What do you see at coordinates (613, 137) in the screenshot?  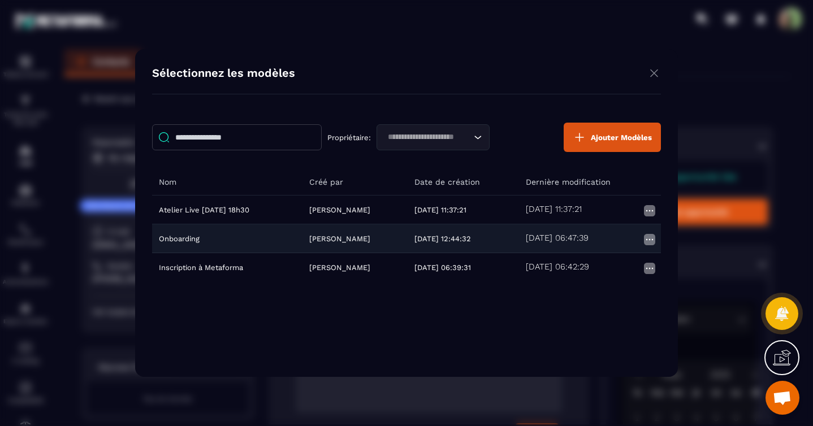 I see `button: Ajouter Modèles` at bounding box center [613, 137].